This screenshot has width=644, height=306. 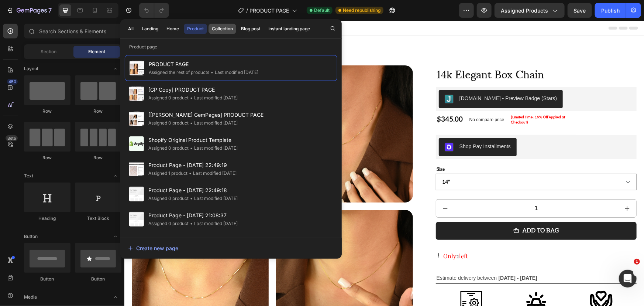 I want to click on button: All, so click(x=131, y=29).